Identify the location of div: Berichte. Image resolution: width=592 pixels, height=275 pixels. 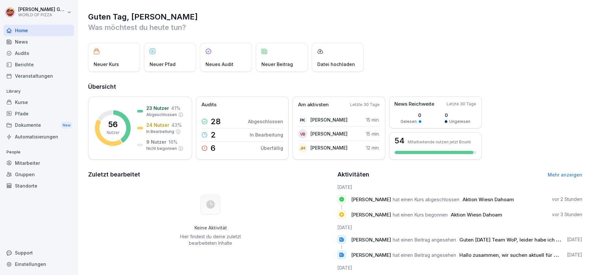
(39, 64).